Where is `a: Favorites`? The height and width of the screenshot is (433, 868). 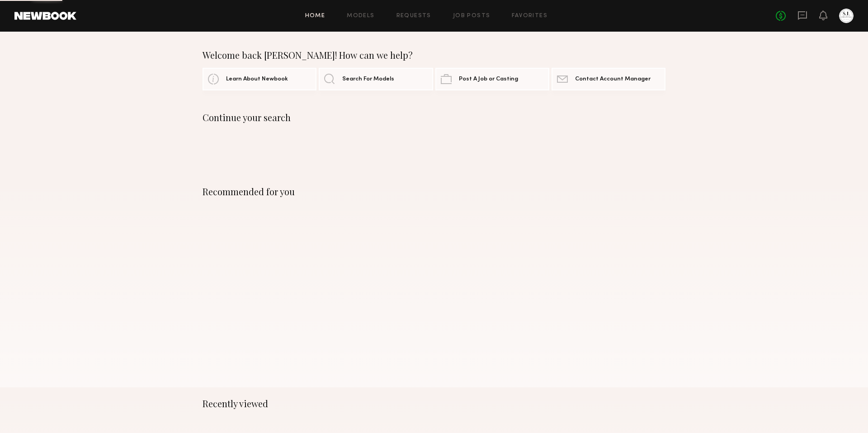
a: Favorites is located at coordinates (530, 16).